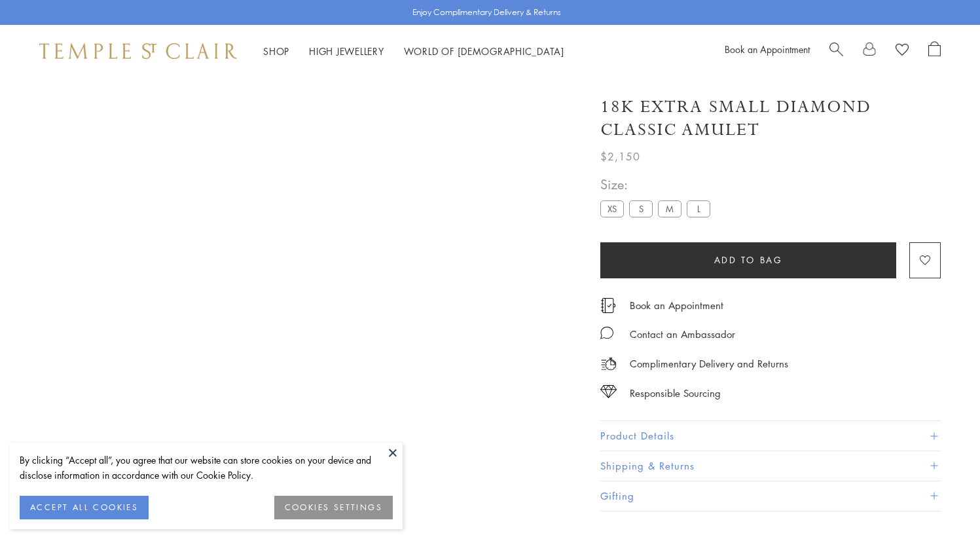 The width and height of the screenshot is (980, 539). What do you see at coordinates (749, 260) in the screenshot?
I see `button: Add to bag` at bounding box center [749, 260].